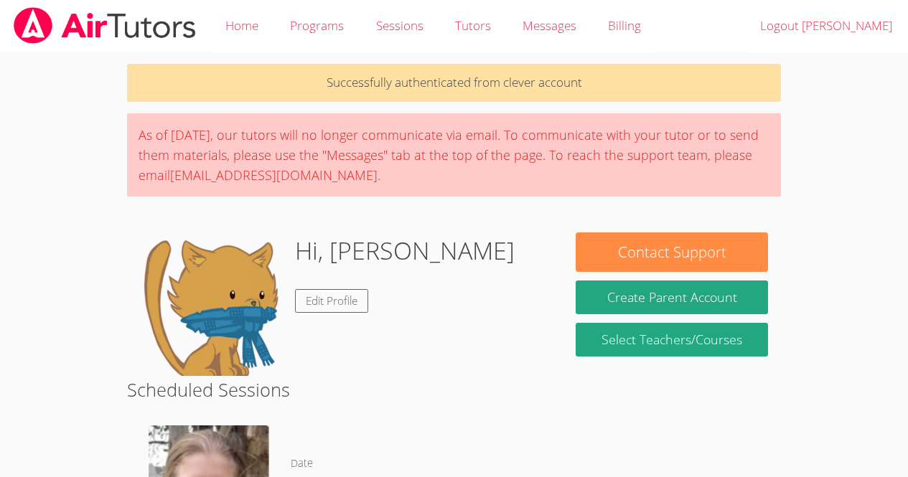 The width and height of the screenshot is (908, 477). What do you see at coordinates (454, 83) in the screenshot?
I see `p: Successfully authenticated from clever account` at bounding box center [454, 83].